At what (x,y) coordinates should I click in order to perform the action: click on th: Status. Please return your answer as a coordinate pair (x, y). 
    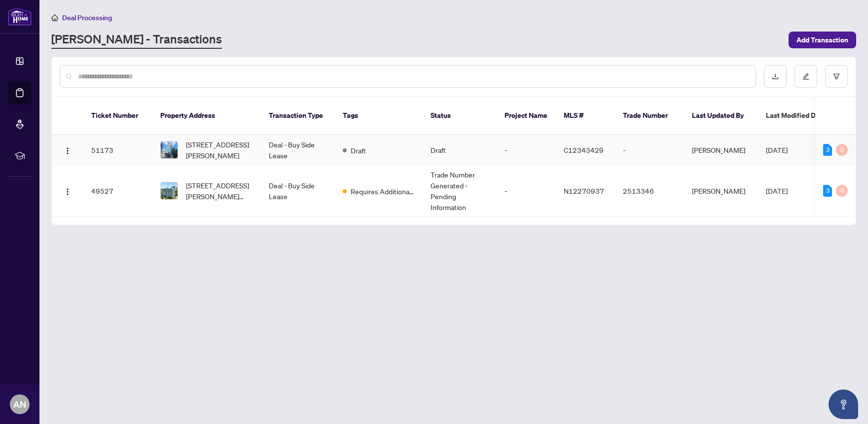
    Looking at the image, I should click on (459, 116).